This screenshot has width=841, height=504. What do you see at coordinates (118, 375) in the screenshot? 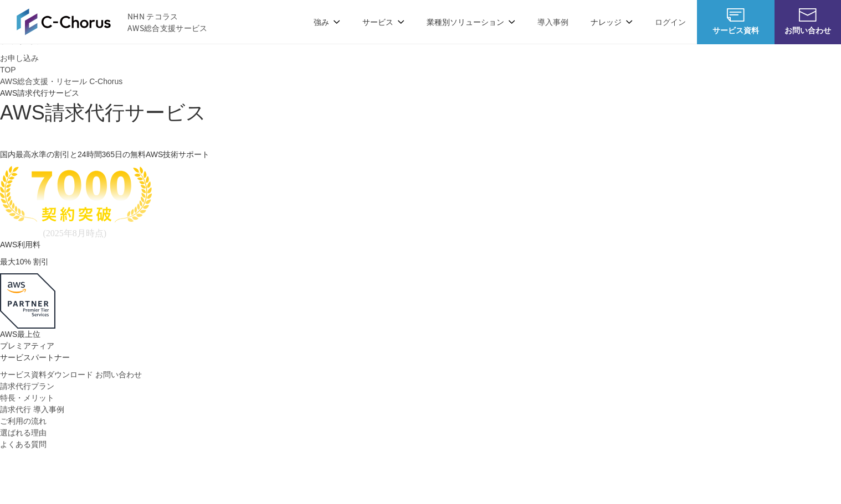
I see `a: お問い合わせ` at bounding box center [118, 375].